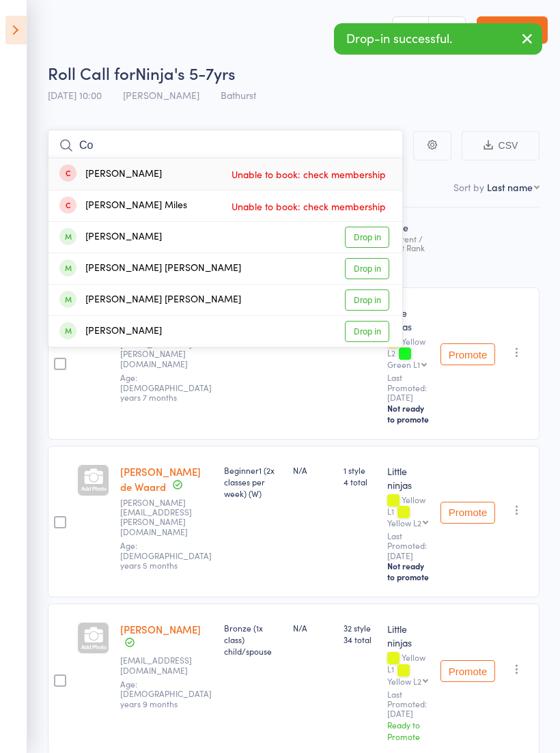  I want to click on div: Green L1, so click(403, 364).